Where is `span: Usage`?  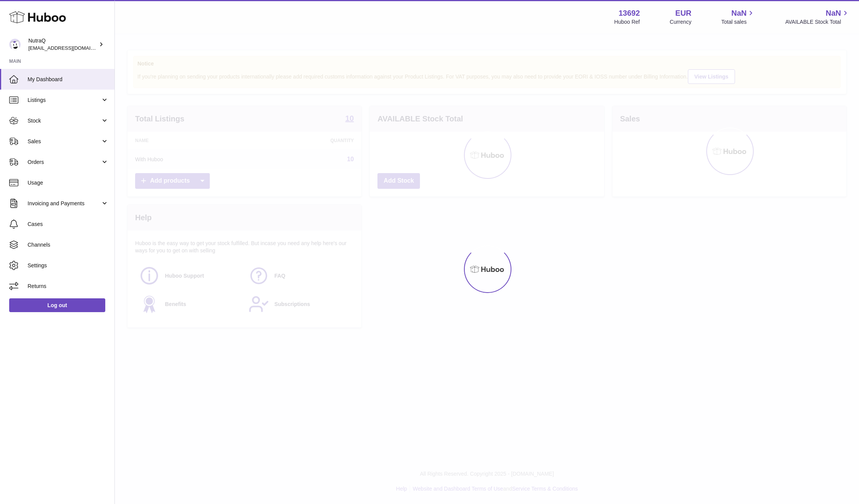 span: Usage is located at coordinates (68, 182).